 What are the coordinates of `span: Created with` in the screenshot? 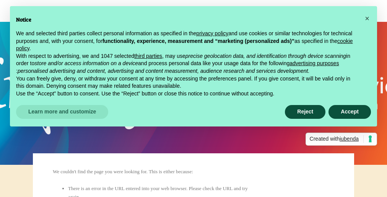 It's located at (337, 139).